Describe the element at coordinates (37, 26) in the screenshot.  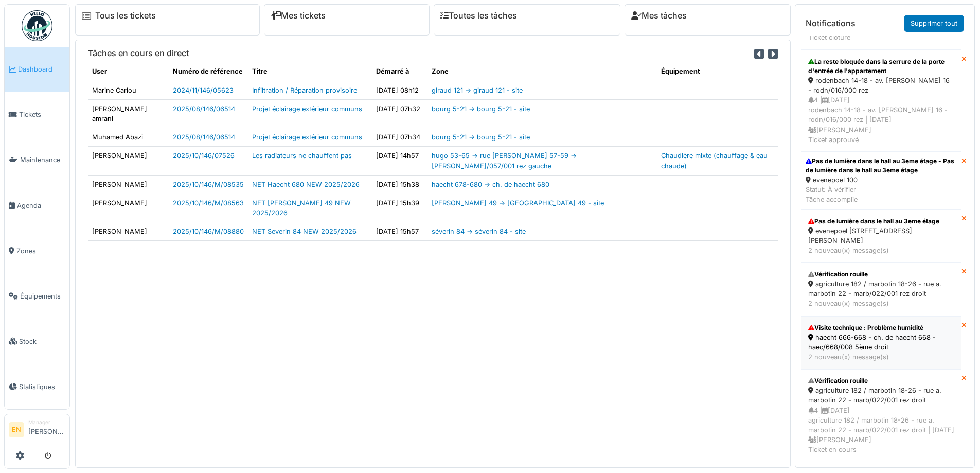
I see `img: Badge_color-CXgf-gQk.svg` at that location.